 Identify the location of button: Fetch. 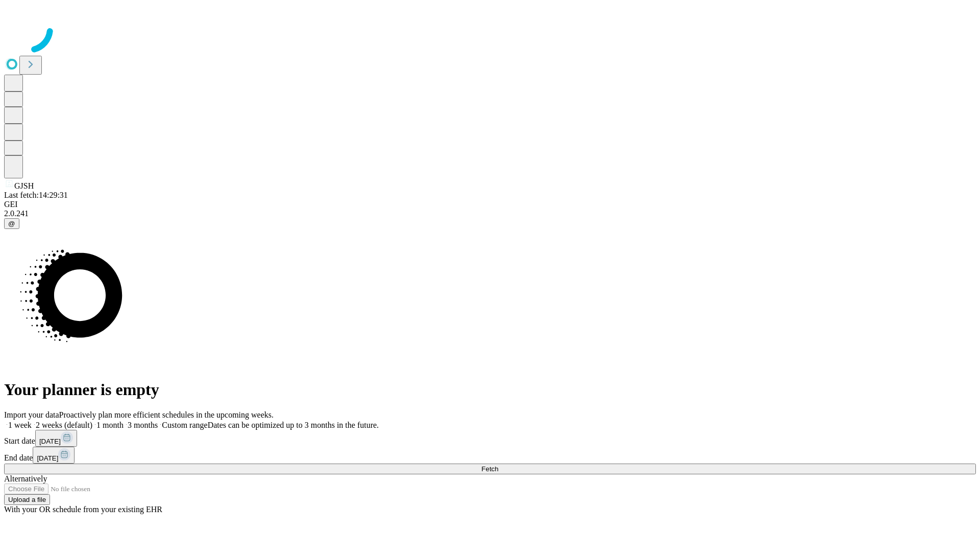
(490, 468).